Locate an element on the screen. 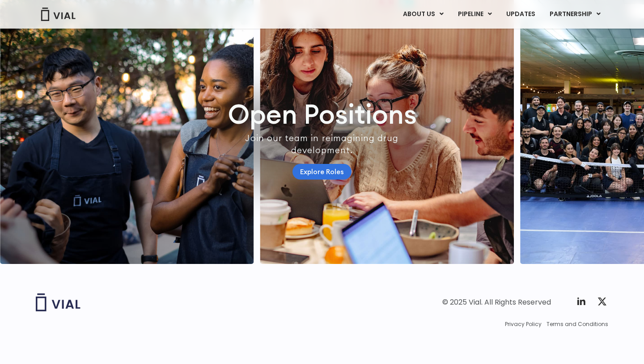 Image resolution: width=644 pixels, height=364 pixels. a: PIPELINEMenu Toggle is located at coordinates (475, 14).